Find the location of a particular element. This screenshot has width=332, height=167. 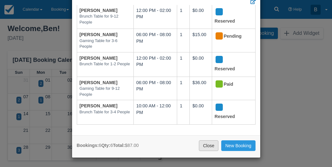

strong: Total: is located at coordinates (119, 146).